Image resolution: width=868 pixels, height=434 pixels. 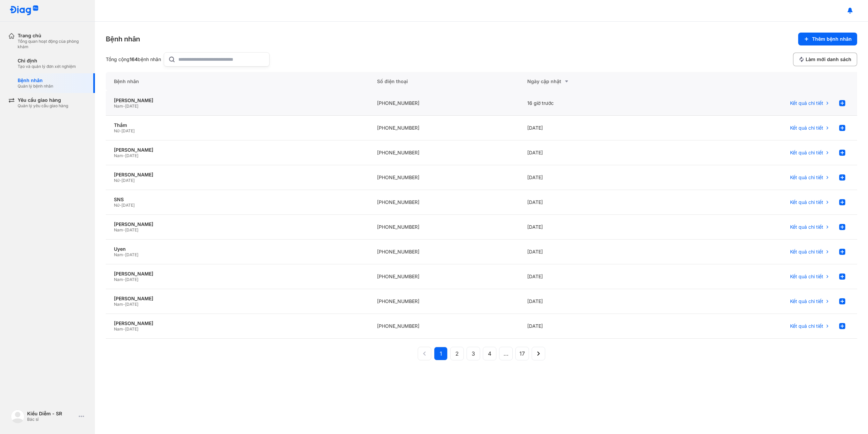 What do you see at coordinates (52, 44) in the screenshot?
I see `div: Tổng quan hoạt động của phòng khám` at bounding box center [52, 44].